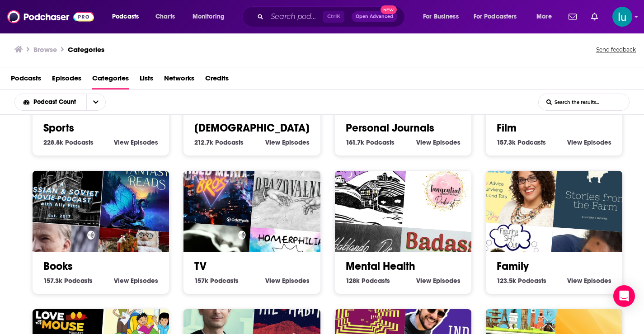  Describe the element at coordinates (596, 190) in the screenshot. I see `img: Stories From The Farm` at that location.